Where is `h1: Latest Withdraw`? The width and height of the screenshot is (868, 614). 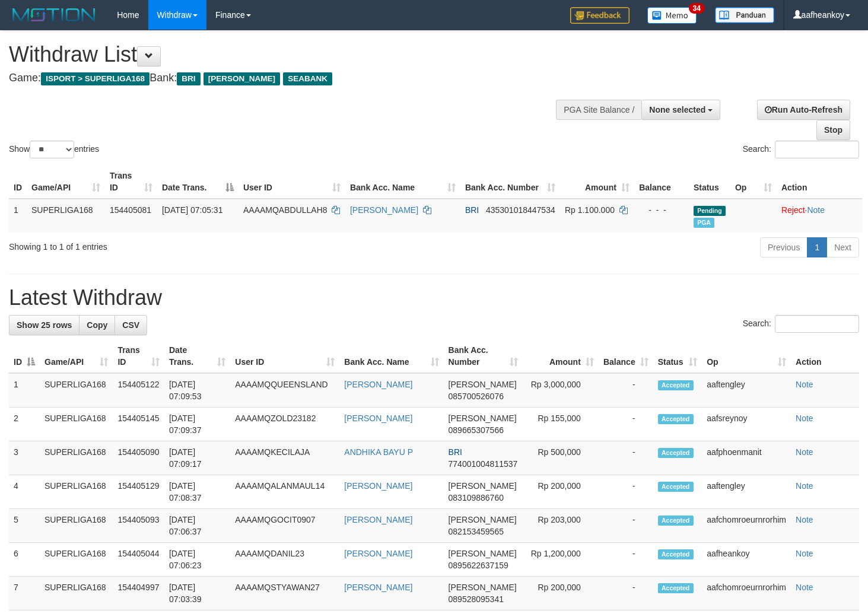 h1: Latest Withdraw is located at coordinates (434, 298).